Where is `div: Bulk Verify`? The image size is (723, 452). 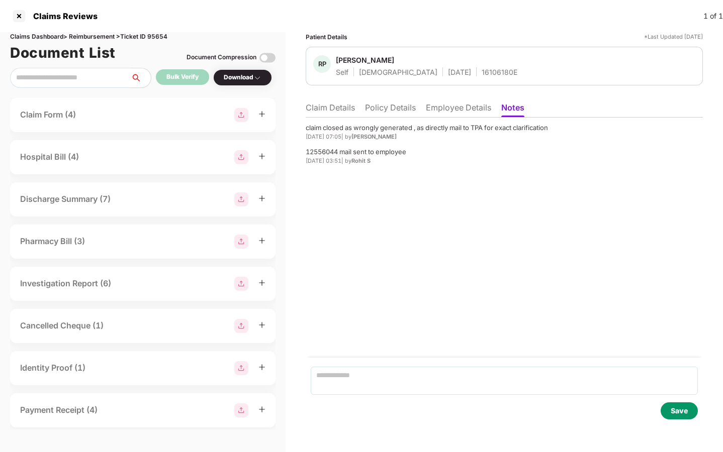
div: Bulk Verify is located at coordinates (182, 77).